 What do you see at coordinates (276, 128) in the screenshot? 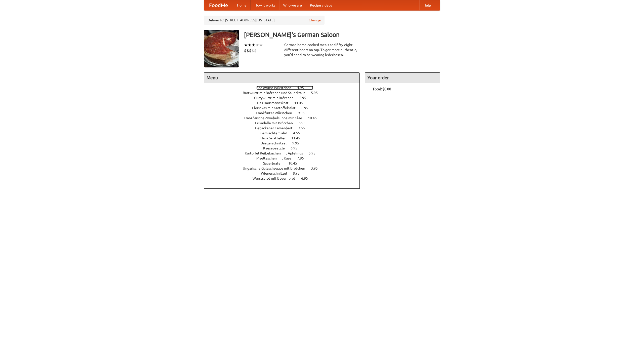
I see `span: Gebackener Camenbert` at bounding box center [276, 128].